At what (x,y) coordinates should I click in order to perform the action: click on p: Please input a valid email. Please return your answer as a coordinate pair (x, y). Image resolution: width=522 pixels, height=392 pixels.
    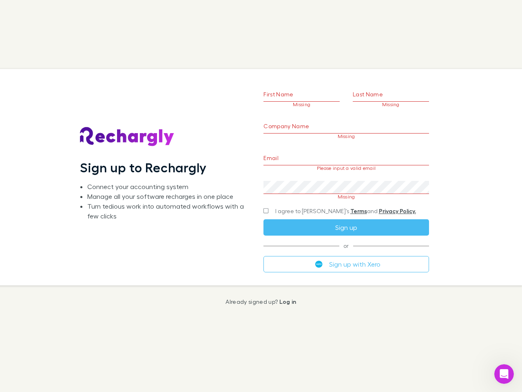
    Looking at the image, I should click on (346, 168).